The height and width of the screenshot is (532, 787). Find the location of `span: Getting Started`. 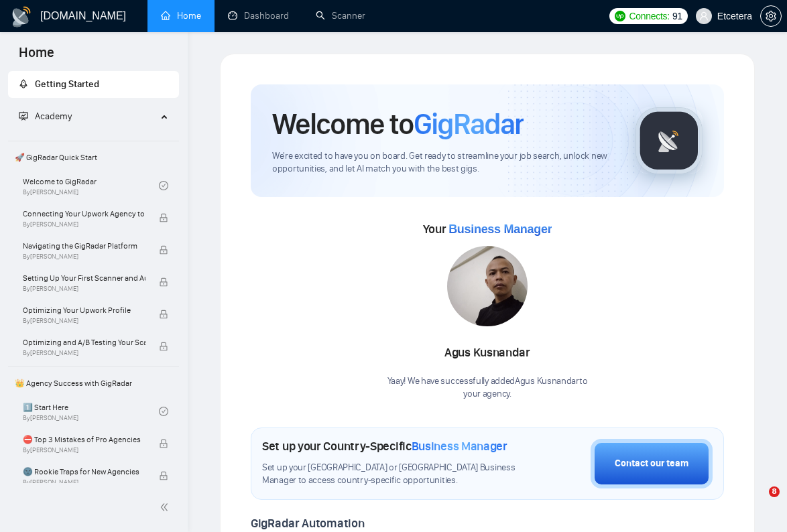

span: Getting Started is located at coordinates (67, 84).